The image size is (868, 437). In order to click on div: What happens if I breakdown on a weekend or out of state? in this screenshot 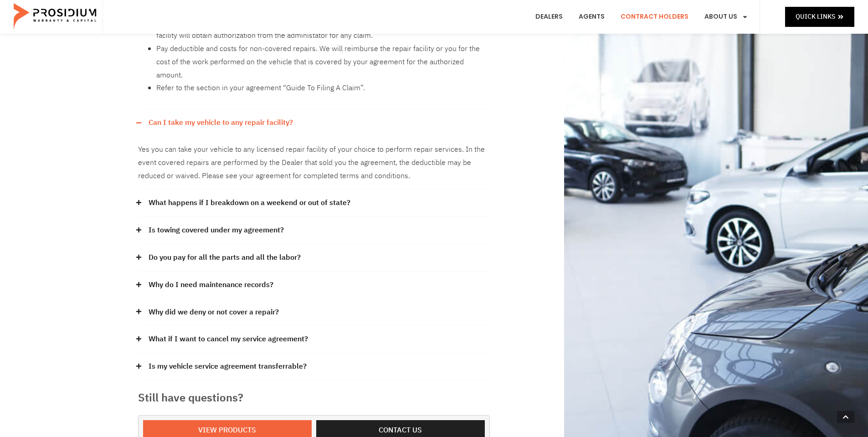, I will do `click(314, 203)`.